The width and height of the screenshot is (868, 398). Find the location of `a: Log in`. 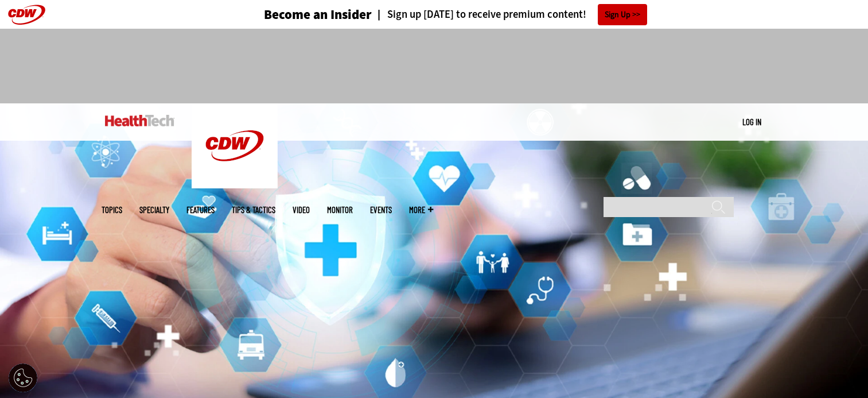

a: Log in is located at coordinates (752, 121).